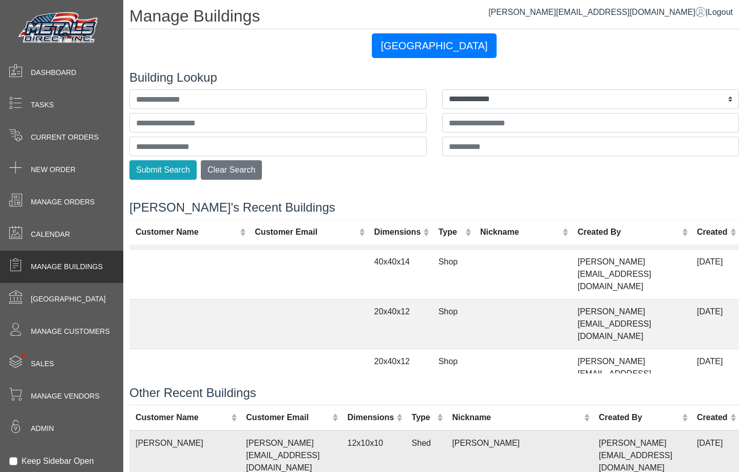  I want to click on span: Logout, so click(720, 12).